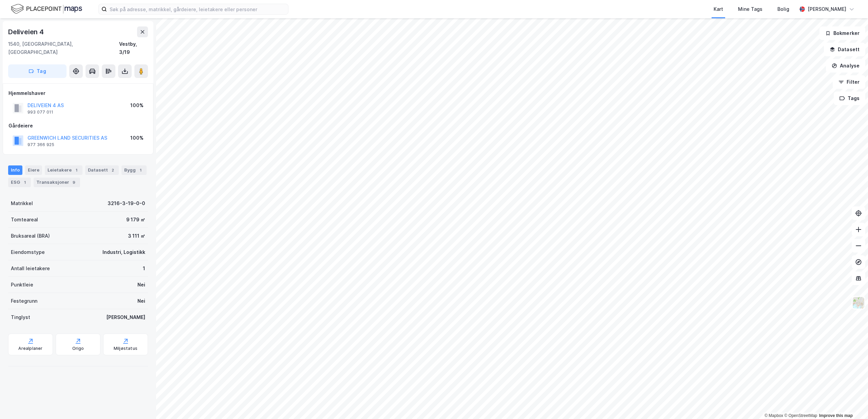 The image size is (868, 419). Describe the element at coordinates (858, 303) in the screenshot. I see `img: Z` at that location.